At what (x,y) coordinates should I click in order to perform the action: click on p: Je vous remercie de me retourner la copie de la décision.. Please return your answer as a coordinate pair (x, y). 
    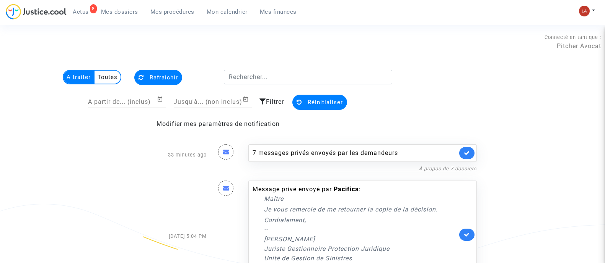
    Looking at the image, I should click on (360, 210).